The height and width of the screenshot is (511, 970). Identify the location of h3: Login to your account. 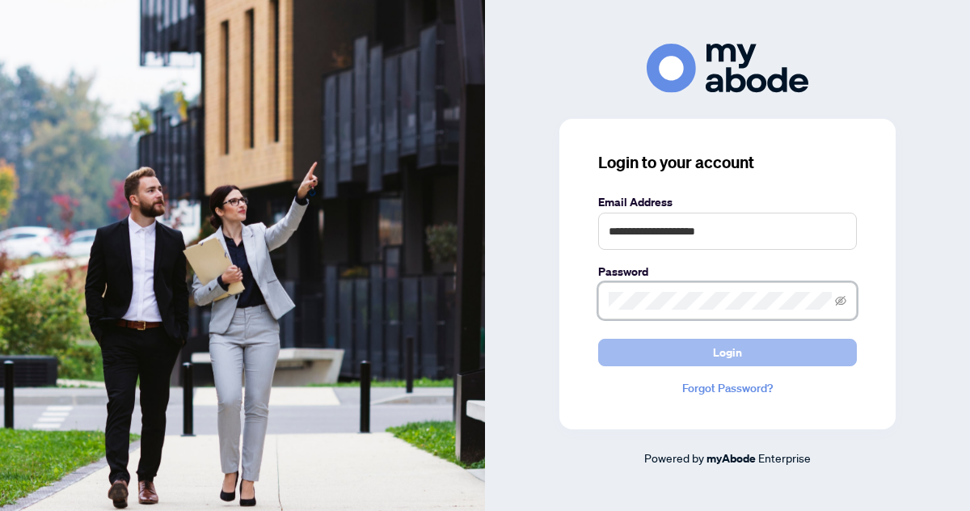
(728, 162).